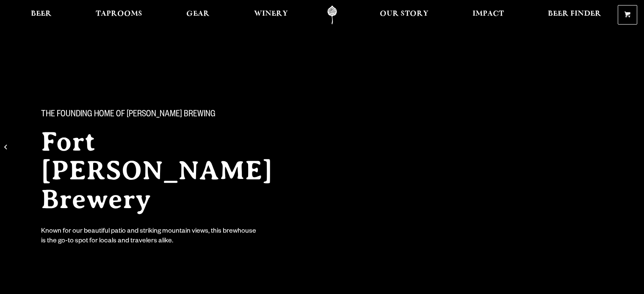 This screenshot has width=644, height=294. What do you see at coordinates (271, 15) in the screenshot?
I see `a: Winery` at bounding box center [271, 15].